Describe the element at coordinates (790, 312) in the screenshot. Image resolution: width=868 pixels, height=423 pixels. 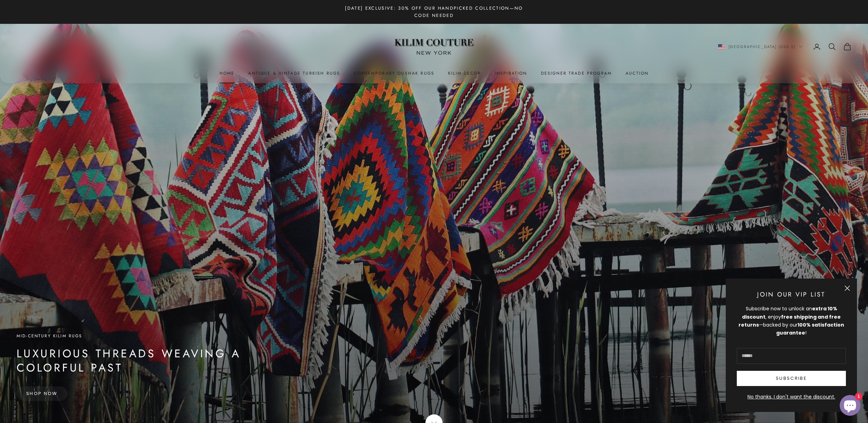
I see `strong: extra 10% discount` at that location.